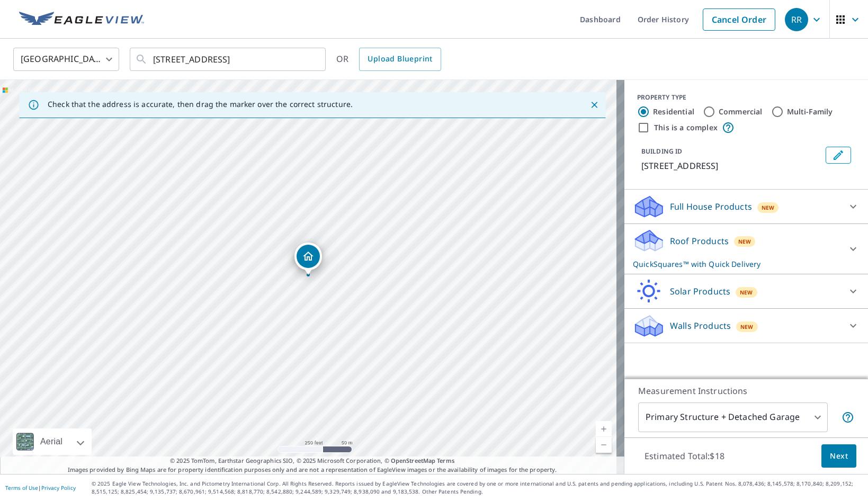 Image resolution: width=868 pixels, height=501 pixels. I want to click on a: Upload Blueprint, so click(400, 59).